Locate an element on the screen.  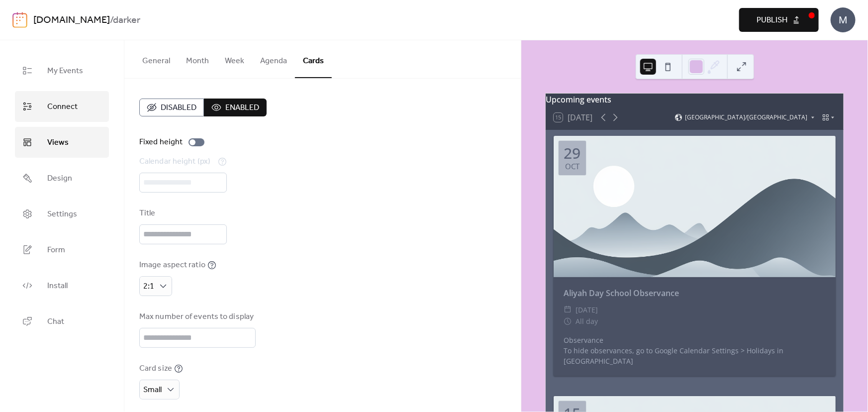
span: Connect is located at coordinates (62, 107).